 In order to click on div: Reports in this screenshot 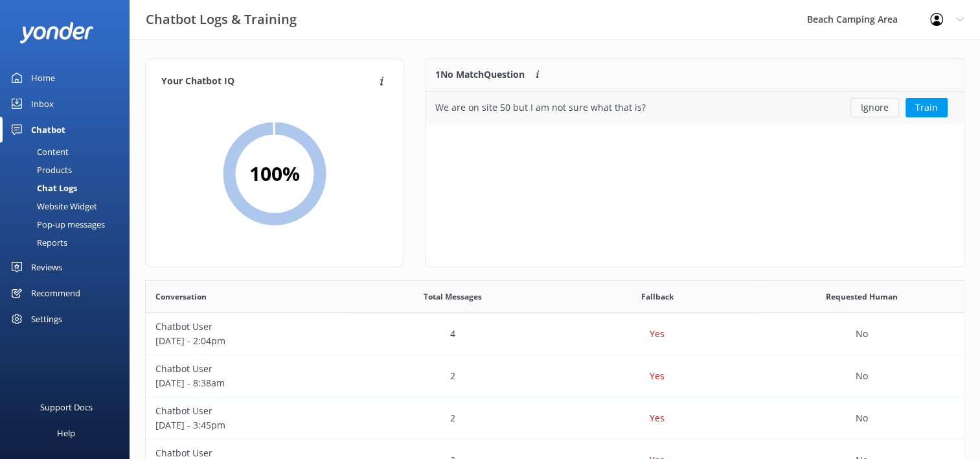, I will do `click(38, 243)`.